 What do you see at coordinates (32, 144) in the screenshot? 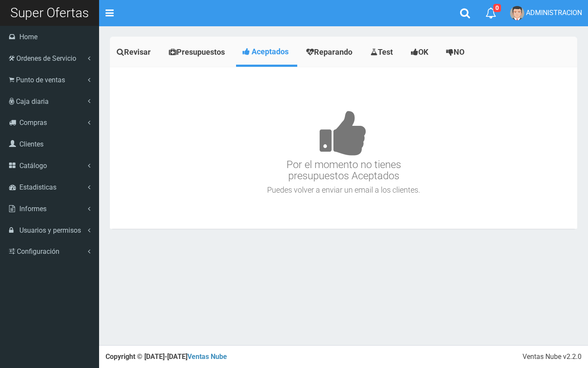
I see `span: Clientes` at bounding box center [32, 144].